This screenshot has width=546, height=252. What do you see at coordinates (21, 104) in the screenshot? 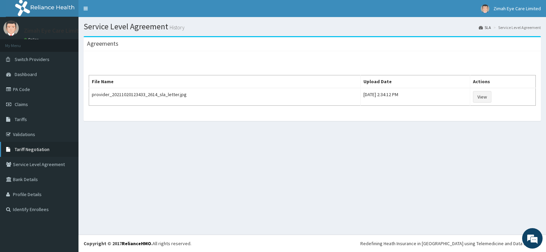
I see `span: Claims` at bounding box center [21, 104].